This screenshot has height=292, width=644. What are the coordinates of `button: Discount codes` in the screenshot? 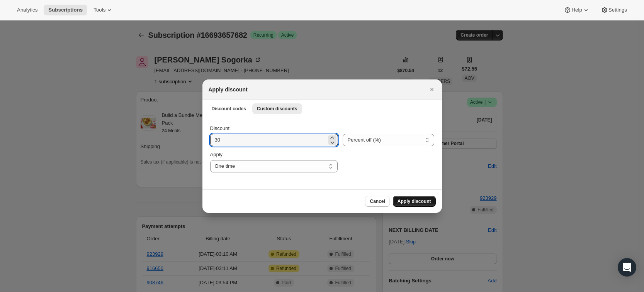 It's located at (229, 108).